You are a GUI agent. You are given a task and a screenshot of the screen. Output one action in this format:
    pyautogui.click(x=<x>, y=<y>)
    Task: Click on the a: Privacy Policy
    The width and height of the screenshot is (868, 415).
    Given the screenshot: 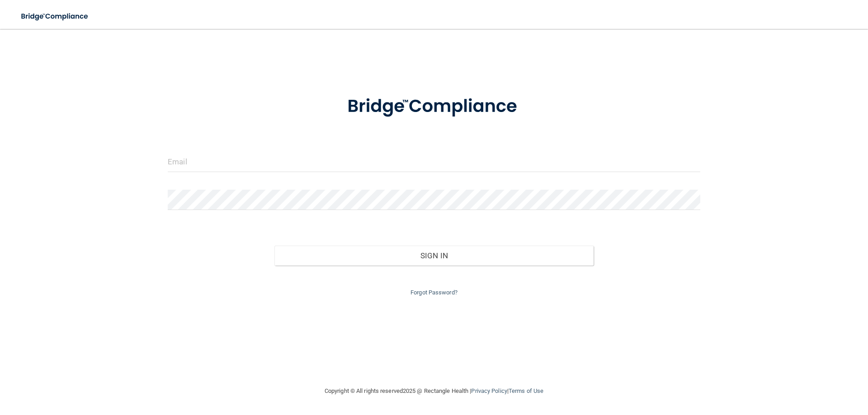 What is the action you would take?
    pyautogui.click(x=489, y=391)
    